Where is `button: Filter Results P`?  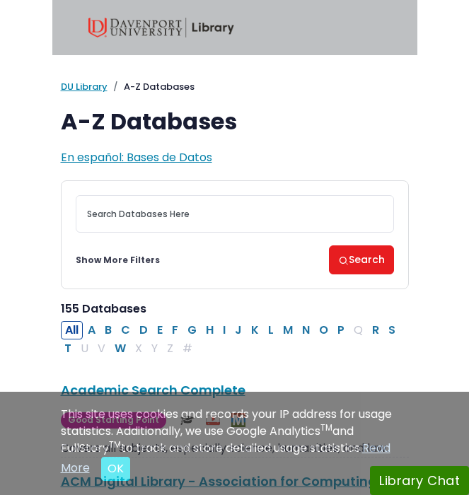
button: Filter Results P is located at coordinates (341, 330).